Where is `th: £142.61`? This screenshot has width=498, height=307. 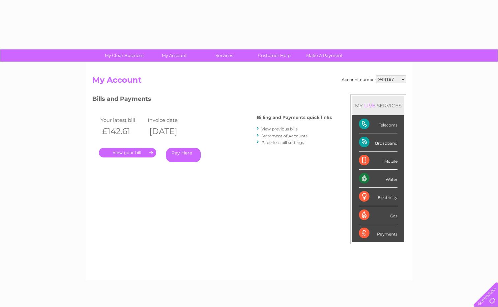 th: £142.61 is located at coordinates (123, 131).